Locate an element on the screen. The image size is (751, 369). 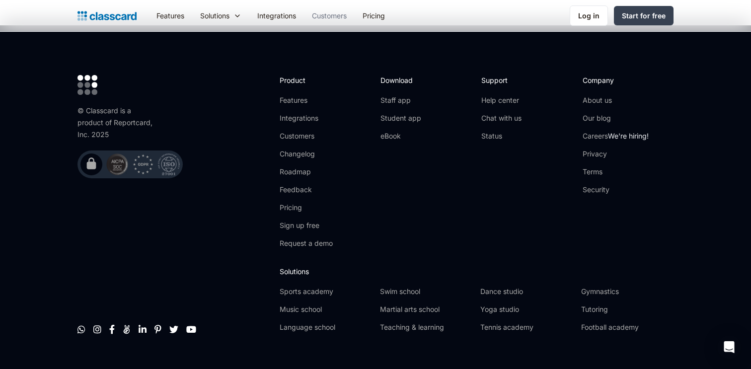
a: Log in is located at coordinates (588, 15).